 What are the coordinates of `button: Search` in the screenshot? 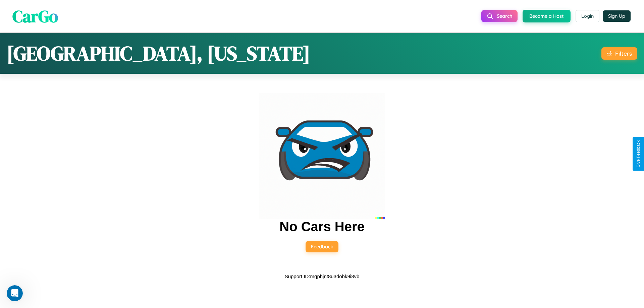 It's located at (499, 16).